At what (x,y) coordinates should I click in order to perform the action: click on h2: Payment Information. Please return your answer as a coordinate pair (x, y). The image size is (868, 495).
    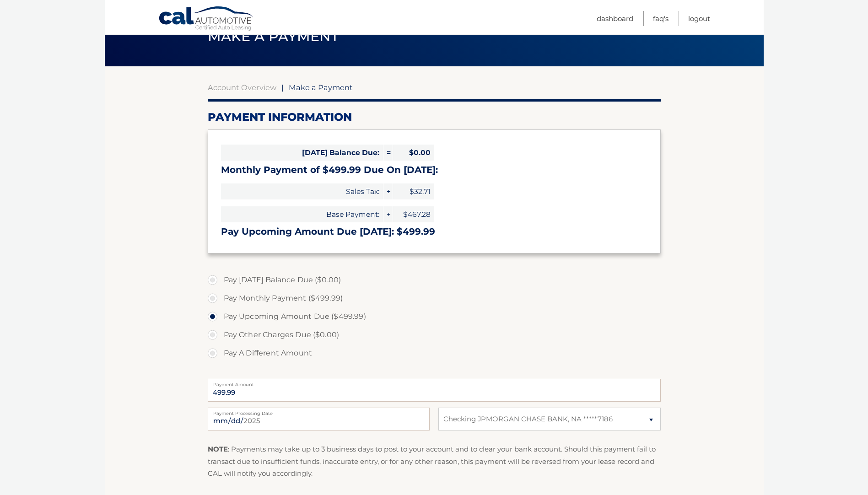
    Looking at the image, I should click on (434, 117).